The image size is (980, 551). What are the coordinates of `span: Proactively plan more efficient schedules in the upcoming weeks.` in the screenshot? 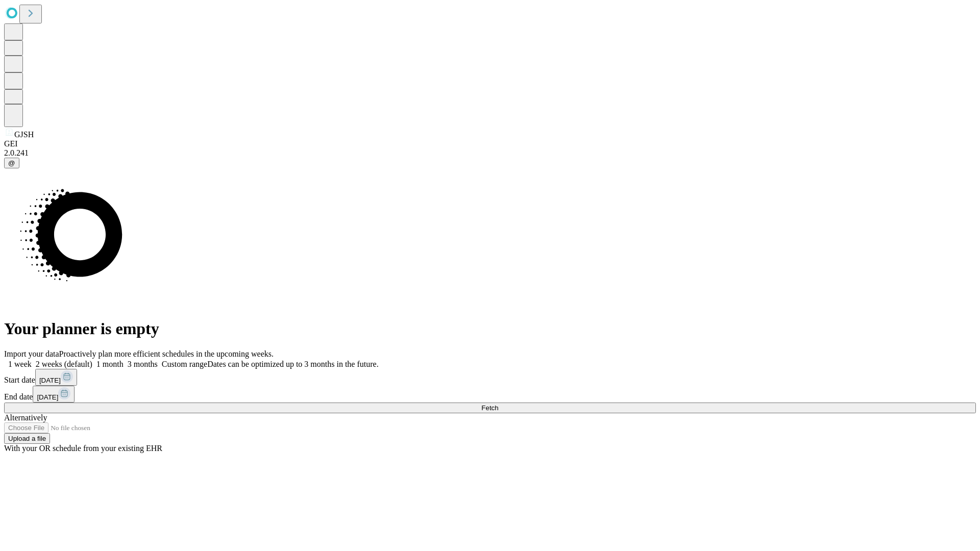 It's located at (166, 353).